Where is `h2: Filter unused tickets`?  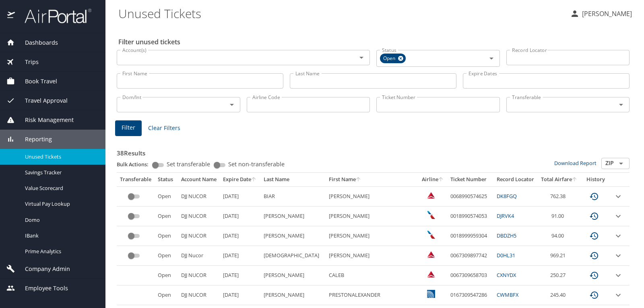
h2: Filter unused tickets is located at coordinates (375, 42).